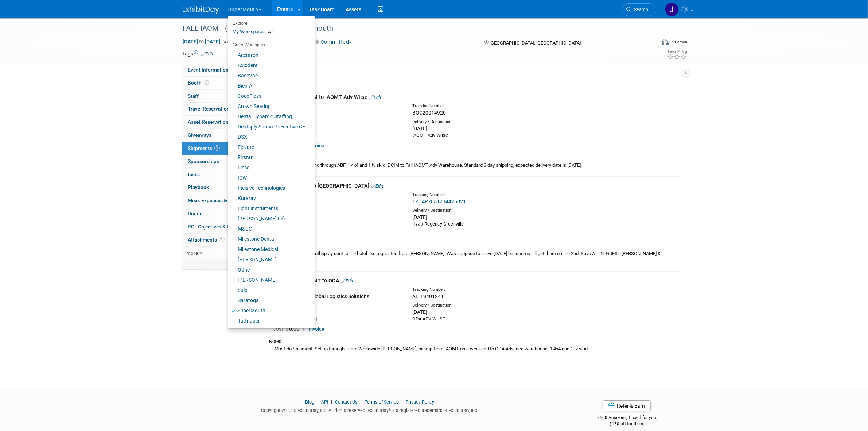  I want to click on a: Dental Dynamic Staffing, so click(268, 116).